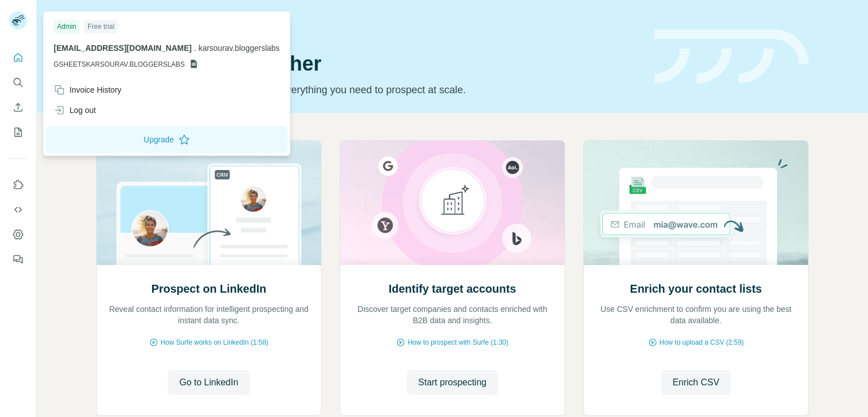  Describe the element at coordinates (452, 203) in the screenshot. I see `img: Identify target accounts` at that location.